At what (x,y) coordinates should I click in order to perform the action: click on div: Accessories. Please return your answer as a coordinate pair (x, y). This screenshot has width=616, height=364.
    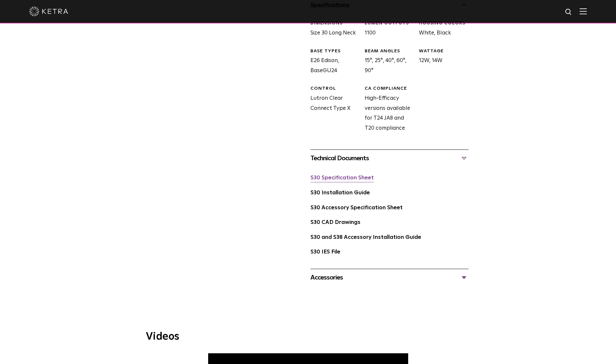
    Looking at the image, I should click on (389, 277).